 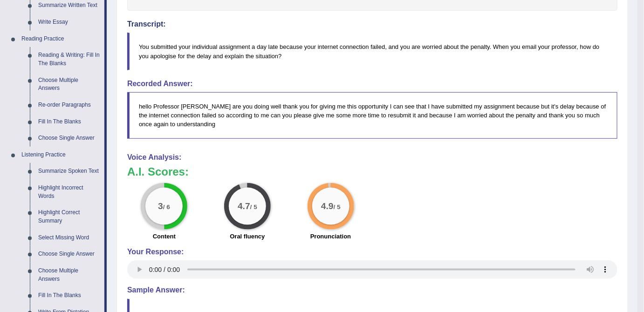 What do you see at coordinates (164, 236) in the screenshot?
I see `label: Content` at bounding box center [164, 236].